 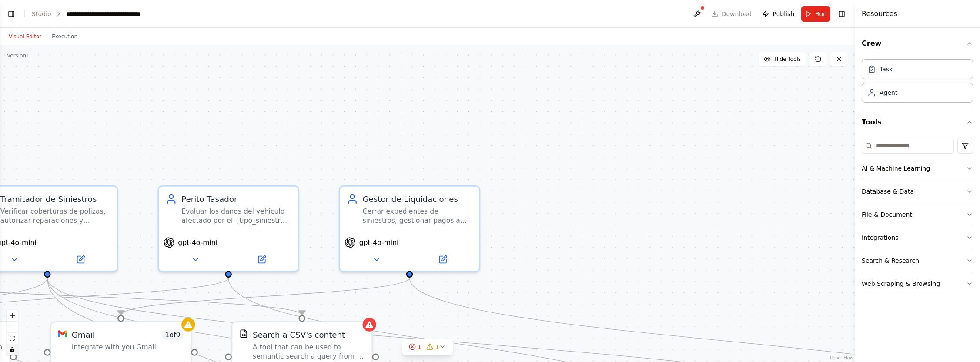 I want to click on button: zoom out, so click(x=13, y=327).